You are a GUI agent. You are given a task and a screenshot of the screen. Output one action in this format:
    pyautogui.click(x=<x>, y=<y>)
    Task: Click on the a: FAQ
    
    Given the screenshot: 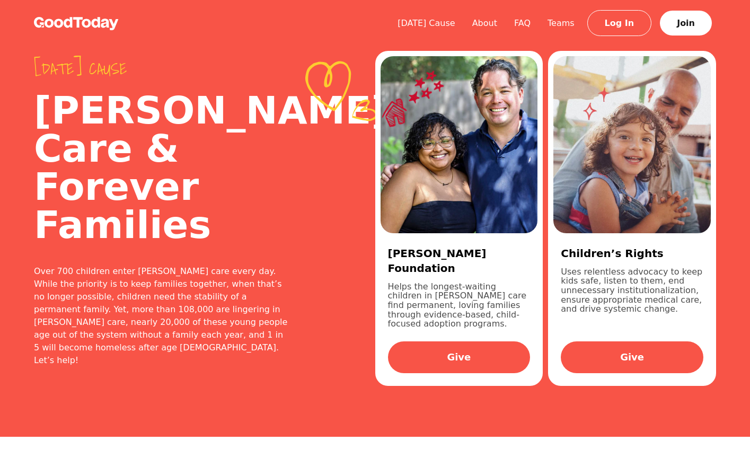 What is the action you would take?
    pyautogui.click(x=522, y=23)
    